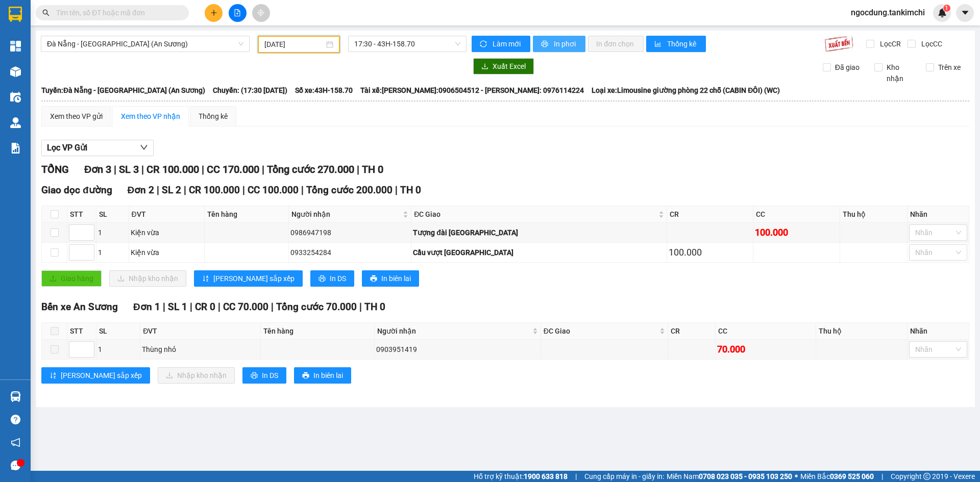 This screenshot has width=980, height=482. What do you see at coordinates (82, 331) in the screenshot?
I see `th: STT` at bounding box center [82, 331].